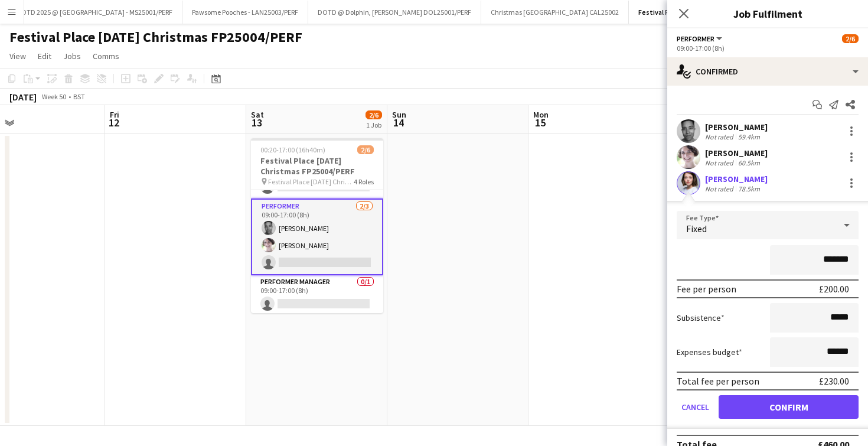  Describe the element at coordinates (767, 48) in the screenshot. I see `div: 09:00-17:00 (8h)` at that location.